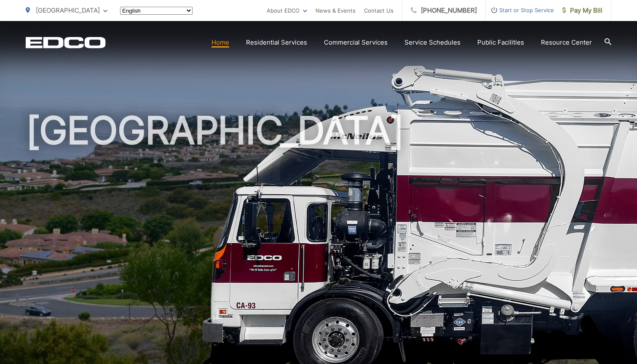 The width and height of the screenshot is (637, 364). What do you see at coordinates (277, 43) in the screenshot?
I see `a: Residential Services` at bounding box center [277, 43].